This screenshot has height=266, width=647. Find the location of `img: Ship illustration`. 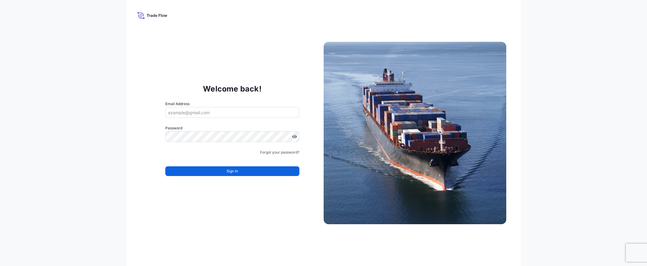

img: Ship illustration is located at coordinates (415, 133).